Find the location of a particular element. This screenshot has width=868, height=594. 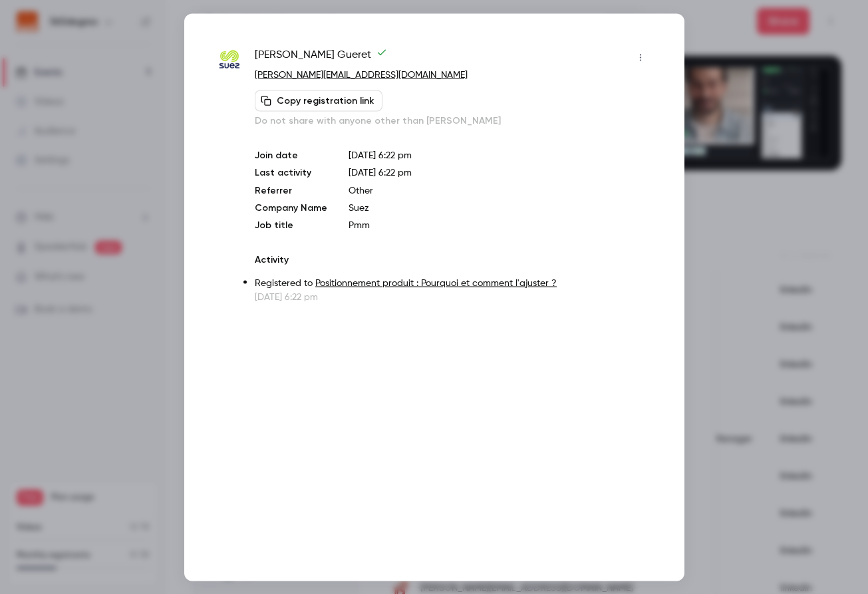

button: Copy registration link is located at coordinates (319, 100).